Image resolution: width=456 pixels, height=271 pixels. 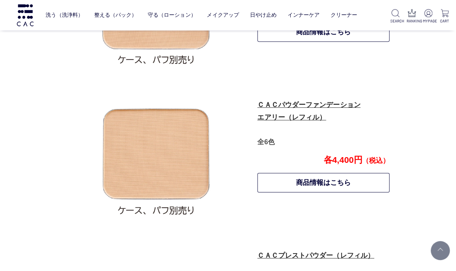 What do you see at coordinates (412, 21) in the screenshot?
I see `p: RANKING` at bounding box center [412, 21].